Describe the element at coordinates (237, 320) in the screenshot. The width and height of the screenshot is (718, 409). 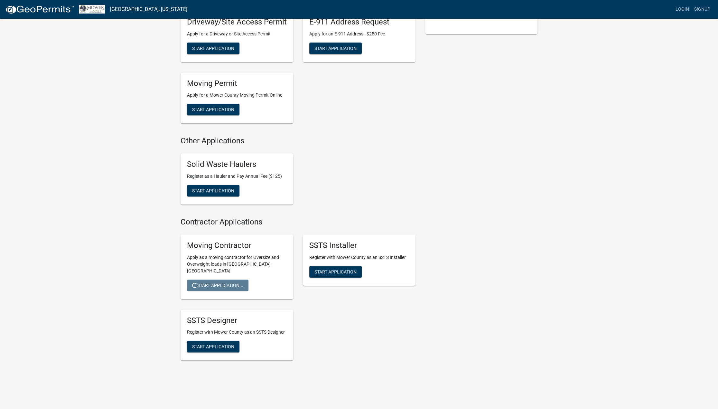
I see `h5: SSTS Designer` at that location.